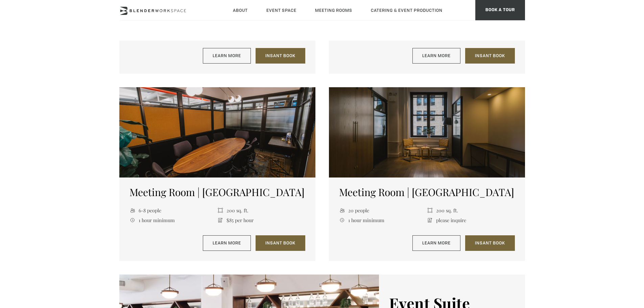 The image size is (644, 308). Describe the element at coordinates (627, 292) in the screenshot. I see `div: Chat Widget` at that location.